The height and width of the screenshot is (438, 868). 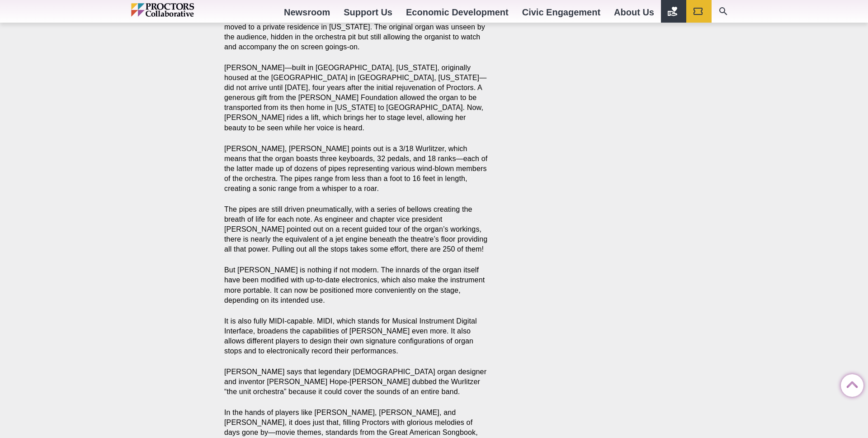 What do you see at coordinates (182, 10) in the screenshot?
I see `img: Proctors logo` at bounding box center [182, 10].